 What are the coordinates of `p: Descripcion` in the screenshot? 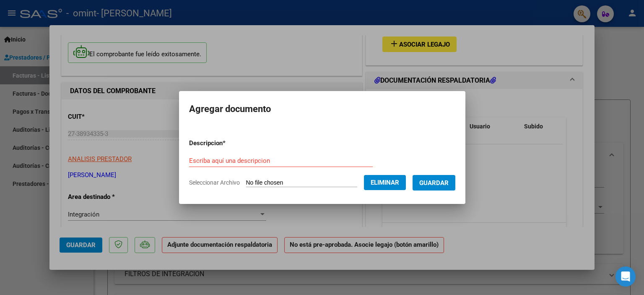 It's located at (229, 143).